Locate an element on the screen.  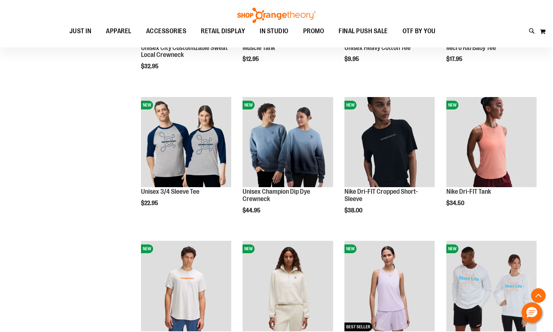
span: $12.95 is located at coordinates (251, 59).